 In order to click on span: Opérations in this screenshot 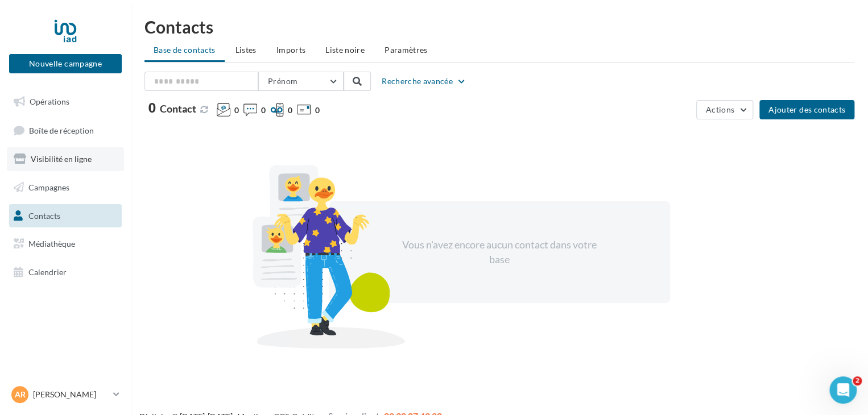, I will do `click(49, 102)`.